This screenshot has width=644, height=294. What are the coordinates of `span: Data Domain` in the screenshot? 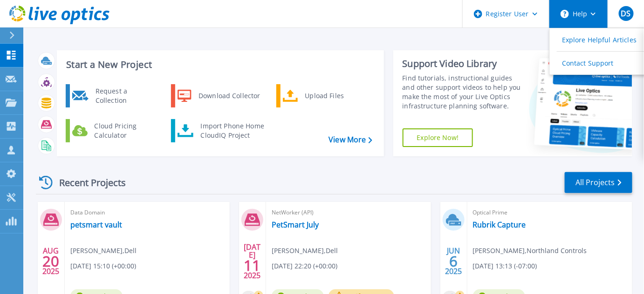 It's located at (147, 213).